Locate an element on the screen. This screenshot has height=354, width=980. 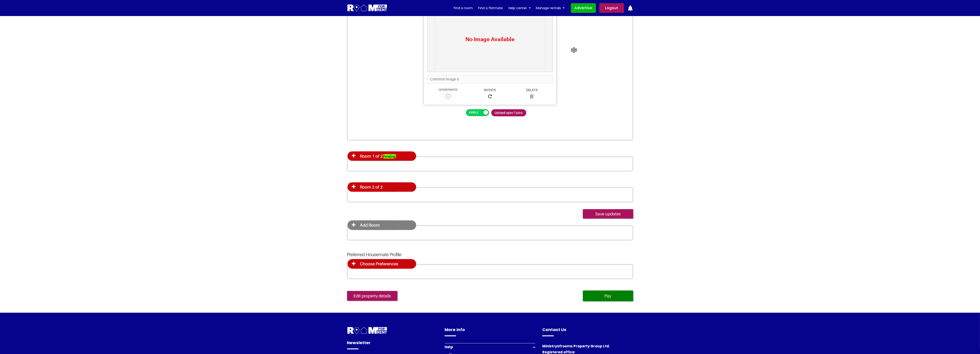
img: Logo for Room for Rent, featuring a welcoming design with a house icon and modern typography is located at coordinates (367, 8).